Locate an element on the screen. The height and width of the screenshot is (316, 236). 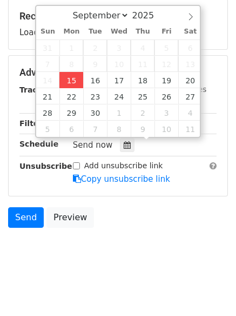
span: Mon is located at coordinates (71, 31).